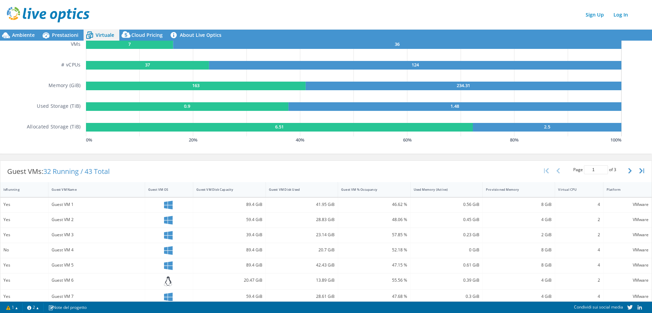  Describe the element at coordinates (229, 235) in the screenshot. I see `div: 39.4 GiB` at that location.